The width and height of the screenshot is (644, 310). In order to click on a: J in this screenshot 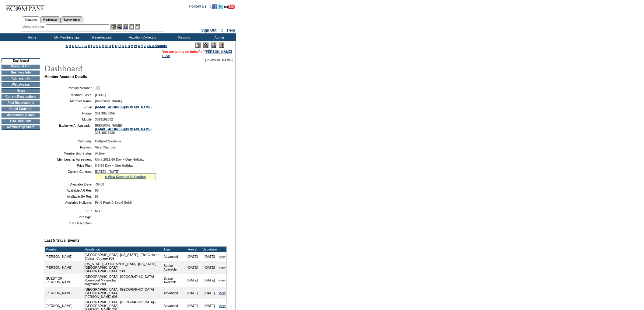, I will do `click(94, 46)`.